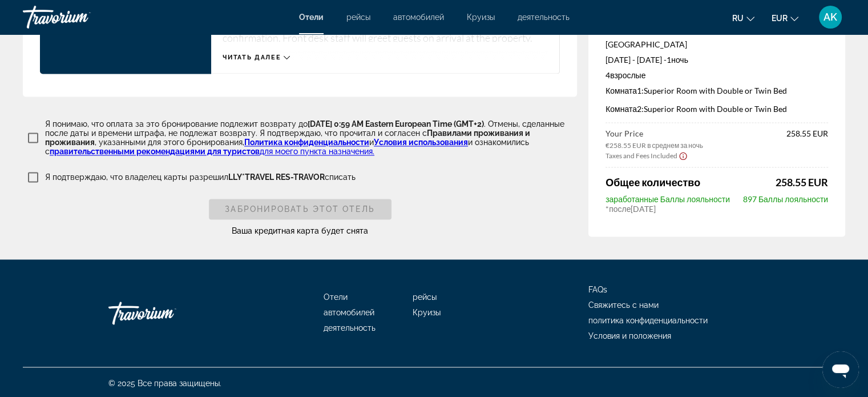 Image resolution: width=868 pixels, height=397 pixels. I want to click on span: заработанные Баллы лояльности, so click(667, 199).